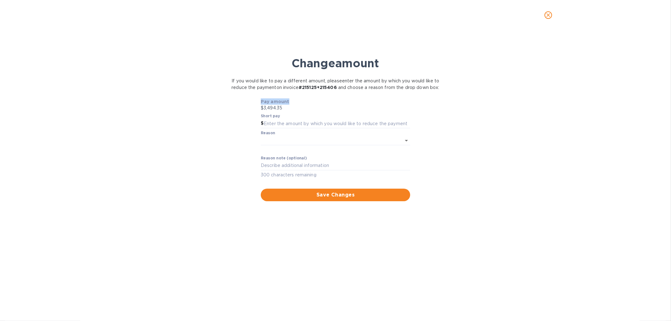 This screenshot has height=321, width=671. What do you see at coordinates (335, 108) in the screenshot?
I see `p: $3,494.35` at bounding box center [335, 108].